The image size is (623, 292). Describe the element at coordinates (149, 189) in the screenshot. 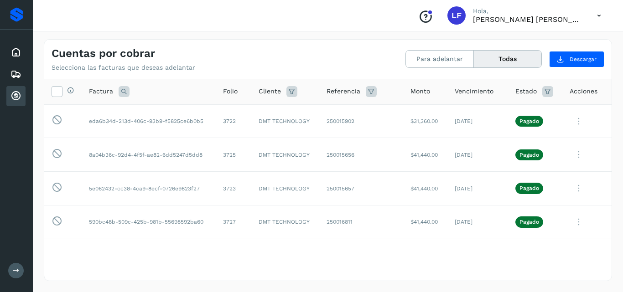

I see `td: 5e062432-cc38-4ca9-8ecf-0726e9823f27` at that location.